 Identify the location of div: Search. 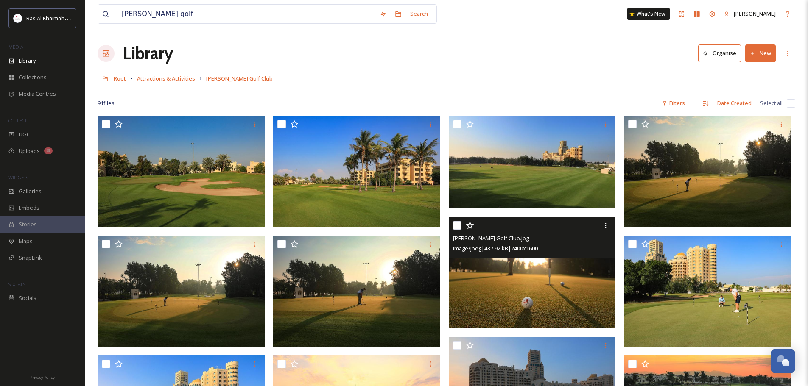
(419, 14).